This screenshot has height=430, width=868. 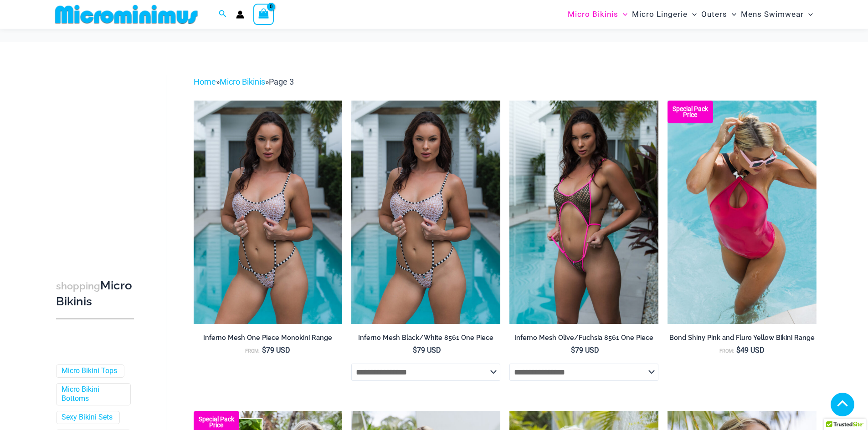 I want to click on h2: Inferno Mesh Olive/Fuchsia 8561 One Piece, so click(x=584, y=338).